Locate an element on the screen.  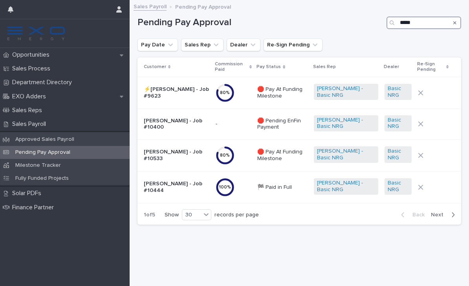
p: Sales Process is located at coordinates (33, 68).